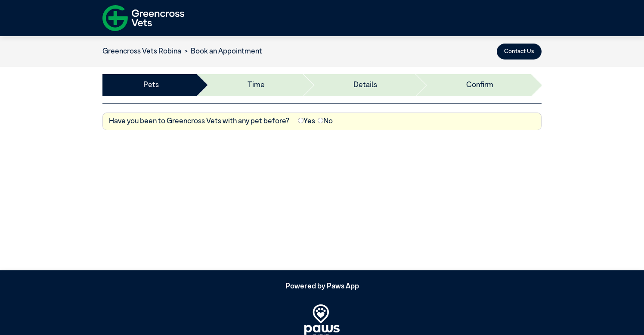 Image resolution: width=644 pixels, height=335 pixels. Describe the element at coordinates (142, 52) in the screenshot. I see `a: Greencross Vets Robina` at that location.